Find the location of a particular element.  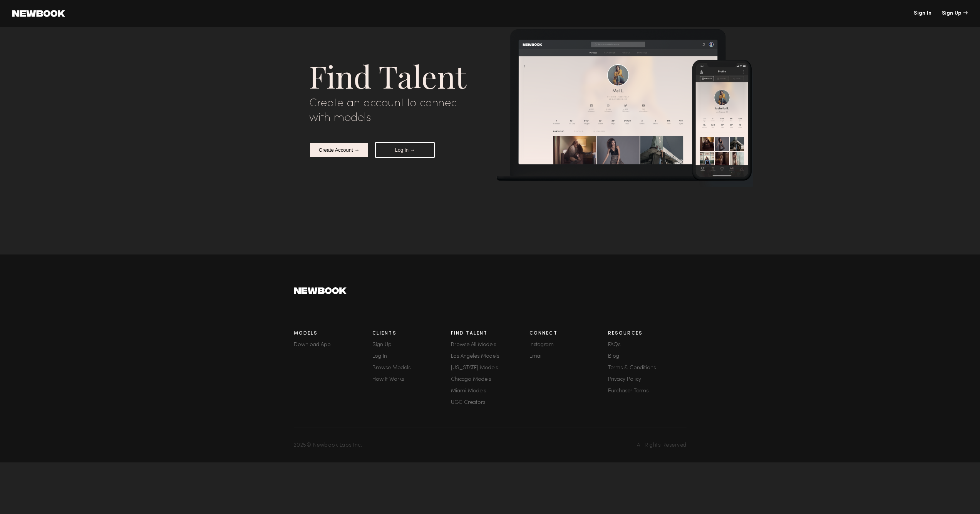

div: Find Talent is located at coordinates (397, 76).